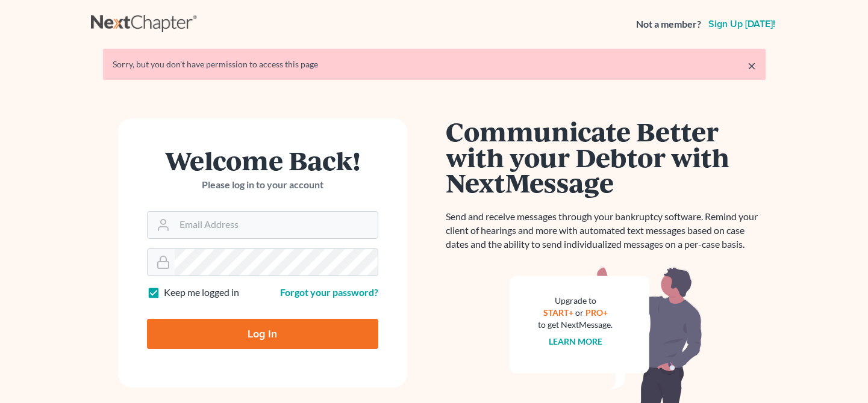 This screenshot has width=868, height=403. I want to click on h1: Welcome Back!, so click(263, 160).